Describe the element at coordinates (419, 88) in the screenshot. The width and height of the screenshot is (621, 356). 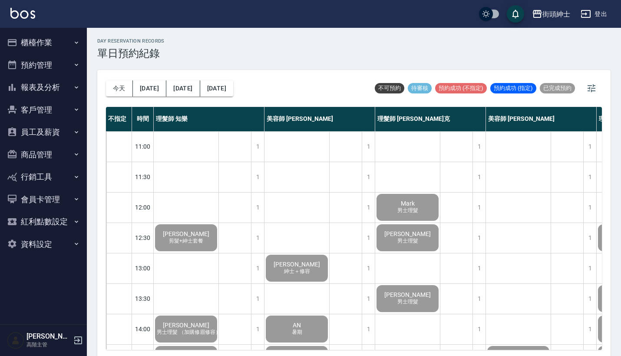
I see `span: 待審核` at that location.